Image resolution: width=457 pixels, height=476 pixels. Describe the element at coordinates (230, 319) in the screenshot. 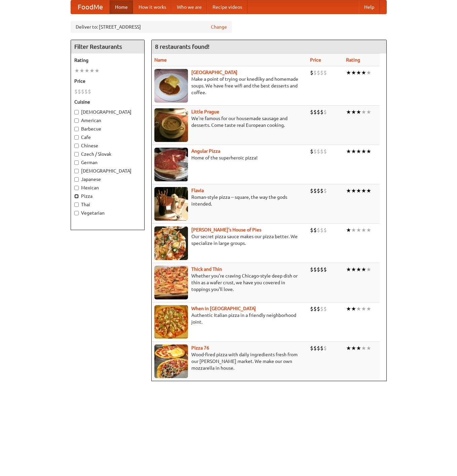

I see `p: Authentic Italian pizza in a friendly neighborhood joint.` at that location.